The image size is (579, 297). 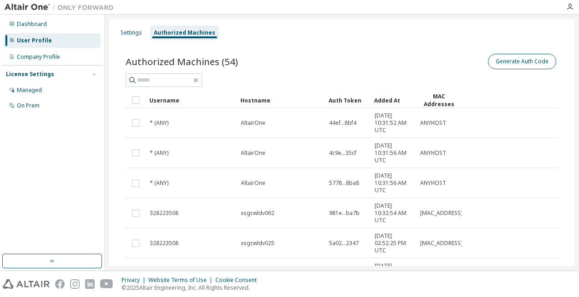 What do you see at coordinates (90, 284) in the screenshot?
I see `img: linkedin.svg` at bounding box center [90, 284].